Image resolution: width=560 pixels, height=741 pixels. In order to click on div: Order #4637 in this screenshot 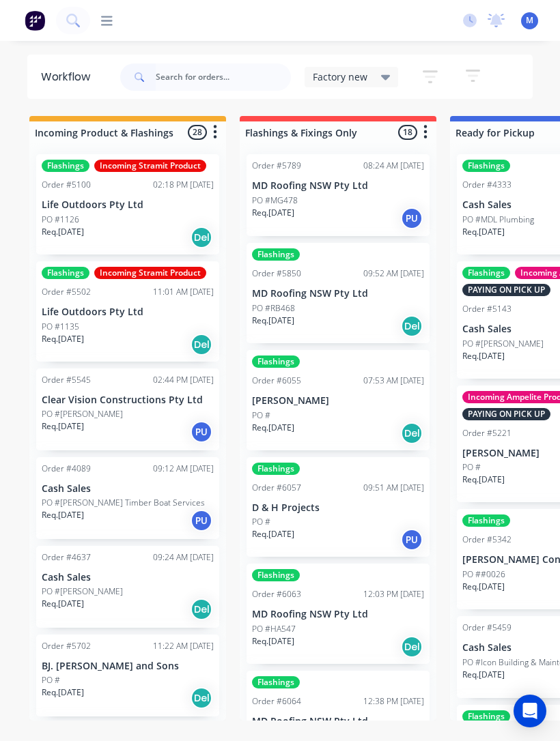, I will do `click(66, 558)`.